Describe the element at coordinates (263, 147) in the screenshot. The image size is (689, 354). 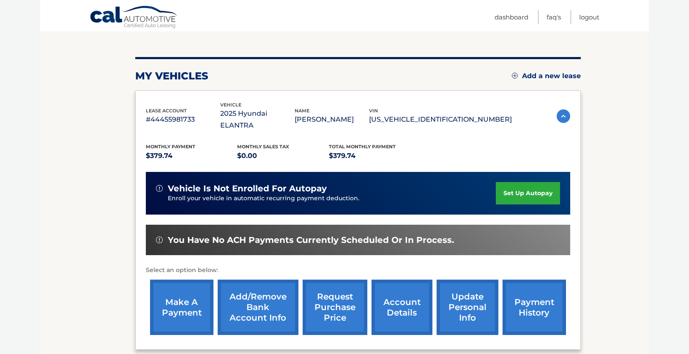
I see `span: Monthly sales Tax` at that location.